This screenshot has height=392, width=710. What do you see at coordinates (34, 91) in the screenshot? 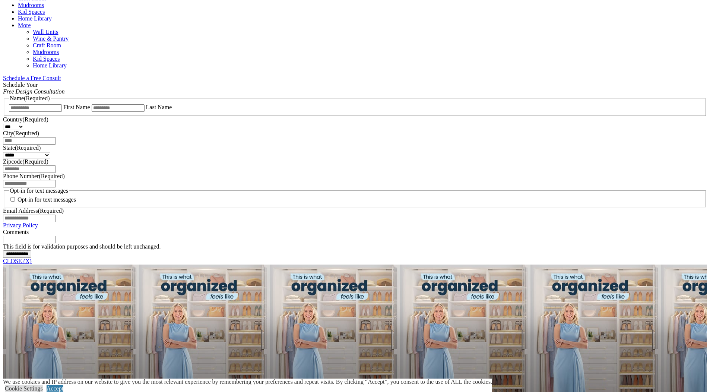
I see `em: Free Design Consultation` at bounding box center [34, 91].